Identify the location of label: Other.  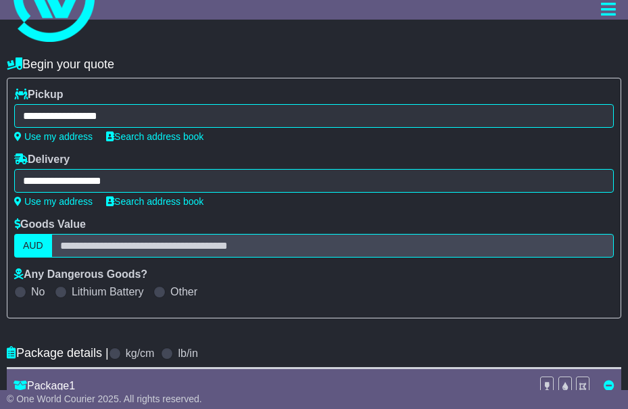
(184, 291).